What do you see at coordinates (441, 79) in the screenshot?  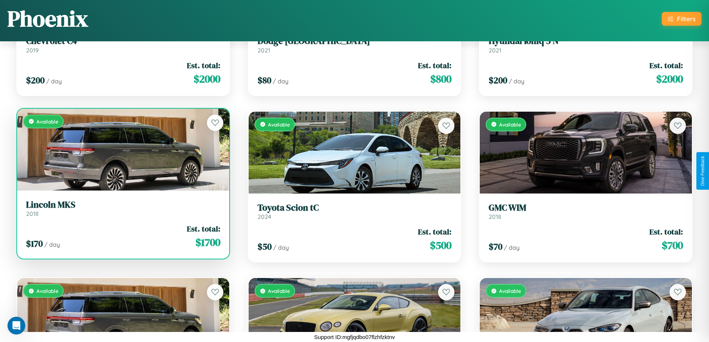 I see `span: $ 800` at bounding box center [441, 79].